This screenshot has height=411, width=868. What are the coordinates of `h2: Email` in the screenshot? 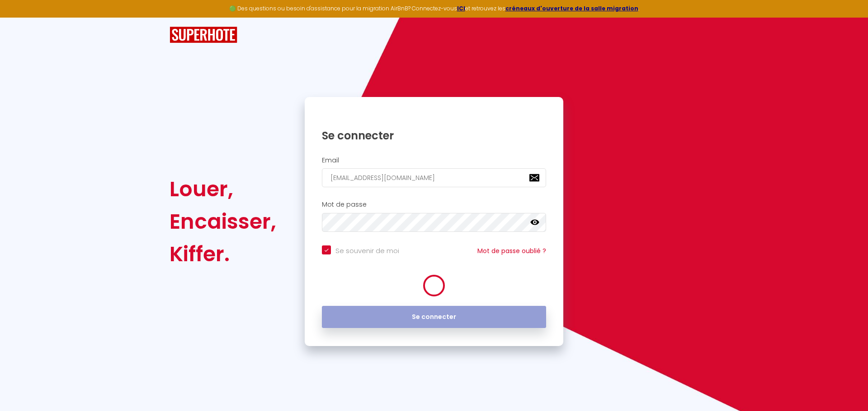 It's located at (434, 160).